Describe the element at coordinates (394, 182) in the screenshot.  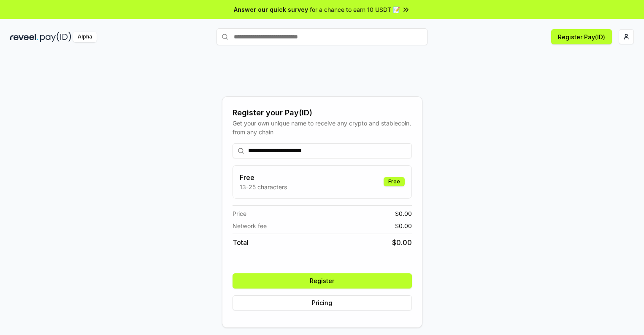
I see `div: Free` at that location.